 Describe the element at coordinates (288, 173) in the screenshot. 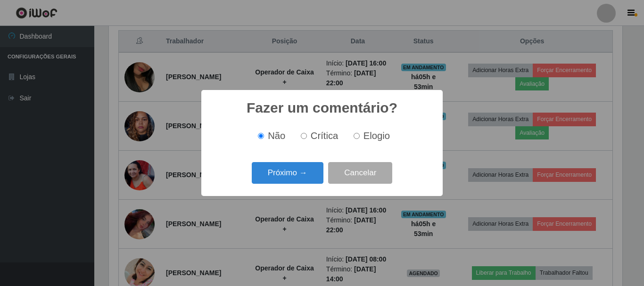

I see `button: Próximo →` at that location.